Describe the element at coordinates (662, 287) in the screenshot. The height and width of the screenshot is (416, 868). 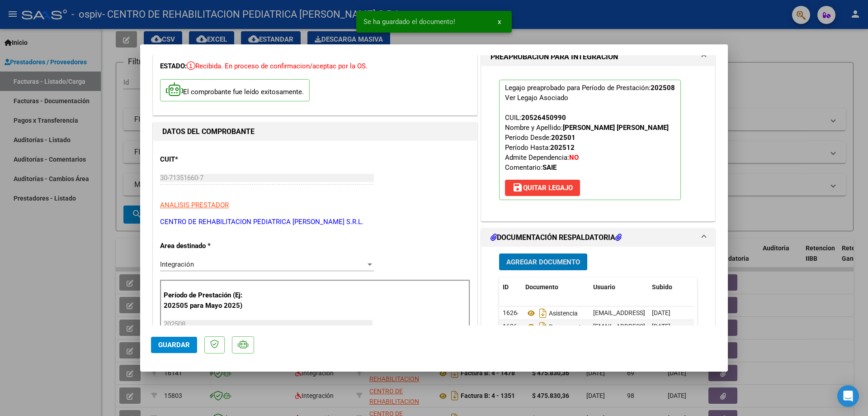
I see `span: Subido` at that location.